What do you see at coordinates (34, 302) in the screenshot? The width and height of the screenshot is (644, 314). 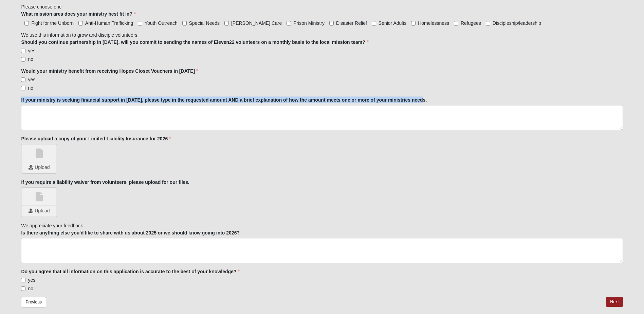 I see `a: Previous` at bounding box center [34, 302].